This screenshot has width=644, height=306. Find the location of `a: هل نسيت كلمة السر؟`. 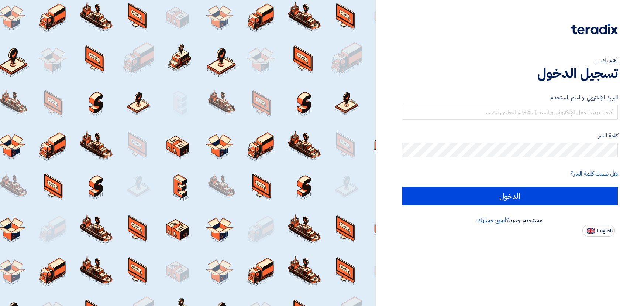

a: هل نسيت كلمة السر؟ is located at coordinates (594, 174).